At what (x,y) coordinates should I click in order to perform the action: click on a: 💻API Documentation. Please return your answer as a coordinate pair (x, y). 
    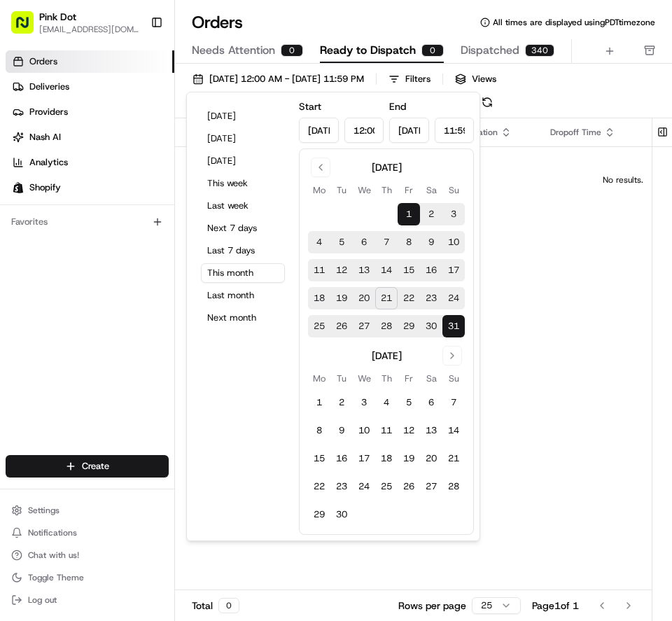
    Looking at the image, I should click on (172, 320).